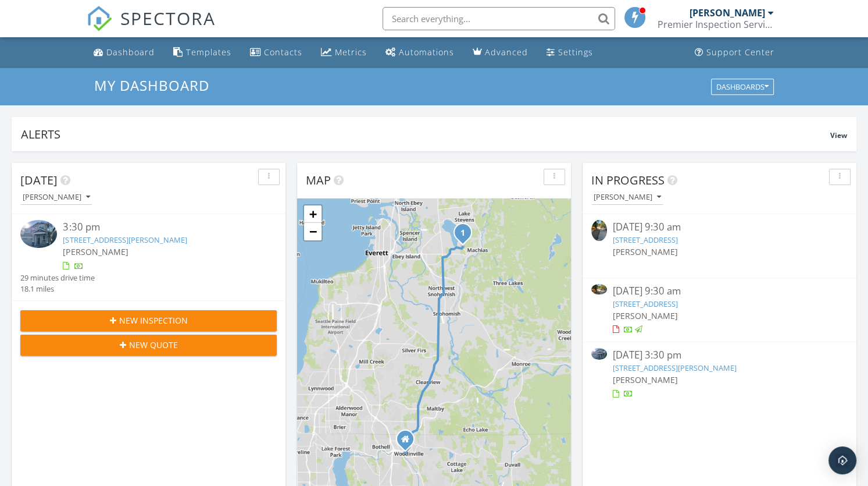 The width and height of the screenshot is (868, 486). What do you see at coordinates (463, 234) in the screenshot?
I see `i: 1` at bounding box center [463, 234].